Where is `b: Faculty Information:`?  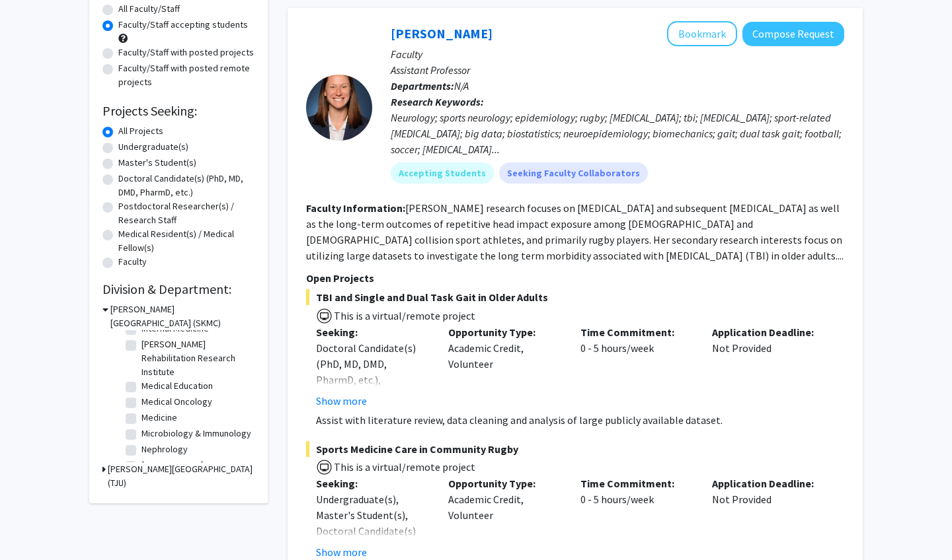
b: Faculty Information: is located at coordinates (356, 208).